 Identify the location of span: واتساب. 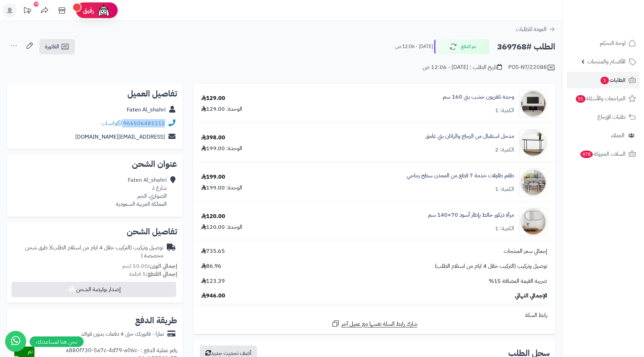
(112, 123).